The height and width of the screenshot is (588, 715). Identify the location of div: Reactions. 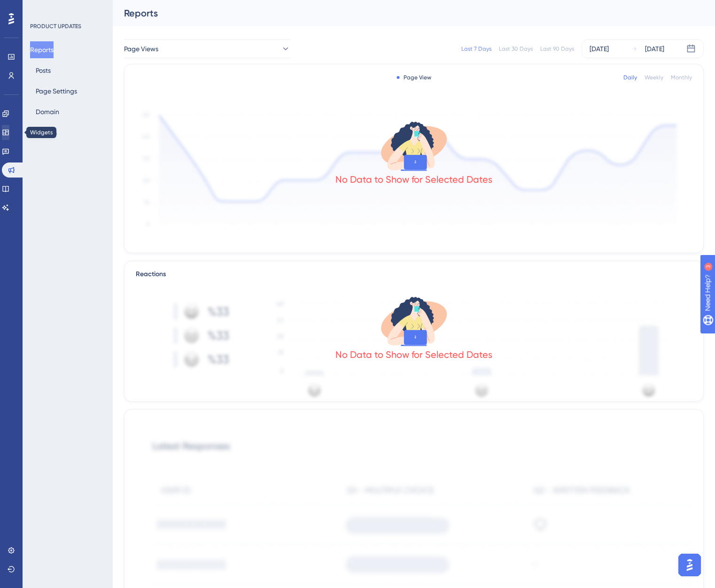
(414, 274).